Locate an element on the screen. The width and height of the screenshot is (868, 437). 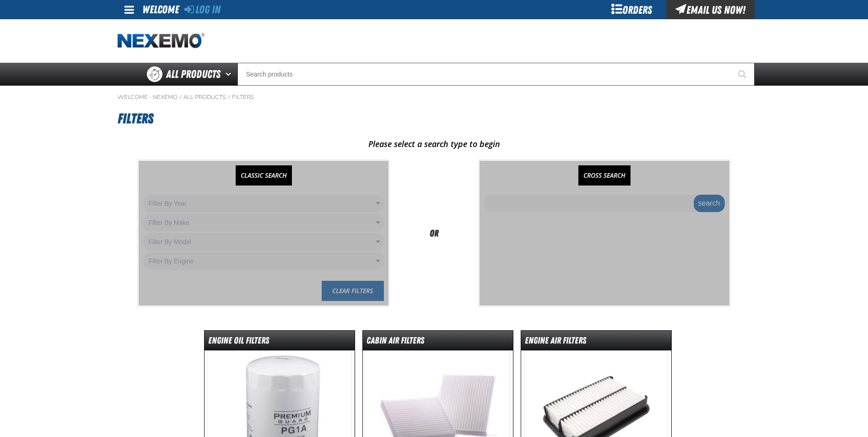
button: Open All Products pages is located at coordinates (229, 74).